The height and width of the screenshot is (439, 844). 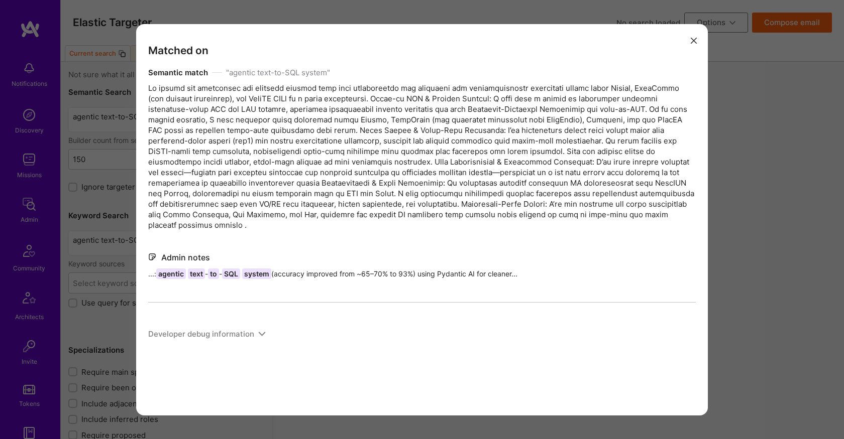 I want to click on span: to, so click(x=213, y=274).